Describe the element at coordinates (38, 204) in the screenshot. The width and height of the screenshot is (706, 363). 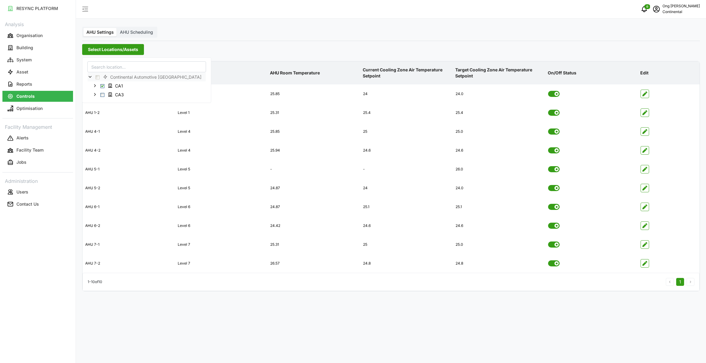
I see `a: Contact Us` at that location.